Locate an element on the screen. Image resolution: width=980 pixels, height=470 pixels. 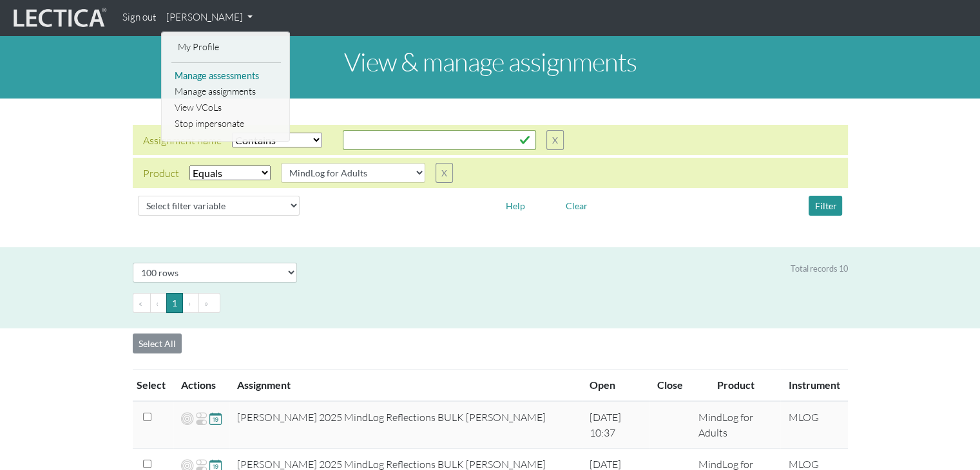
th: Close is located at coordinates (670, 385).